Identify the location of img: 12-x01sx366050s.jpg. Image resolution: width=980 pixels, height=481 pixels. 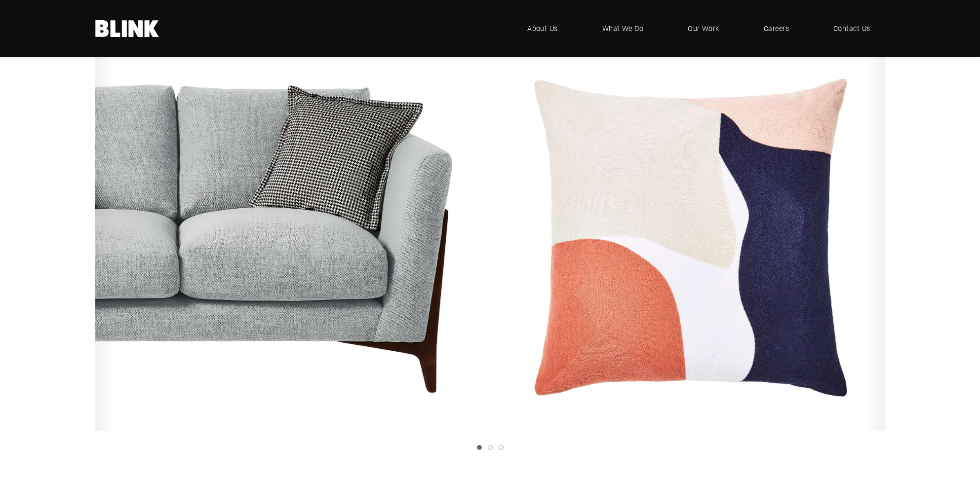
(691, 237).